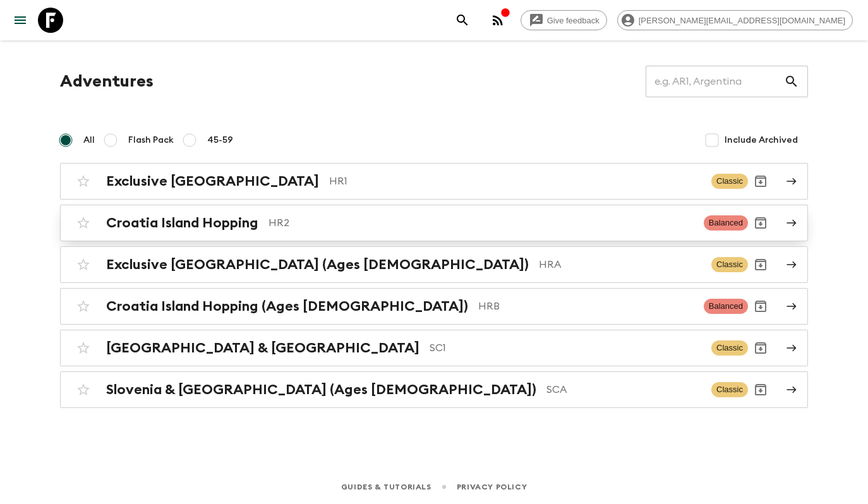 The image size is (868, 504). Describe the element at coordinates (573, 20) in the screenshot. I see `span: Give feedback` at that location.